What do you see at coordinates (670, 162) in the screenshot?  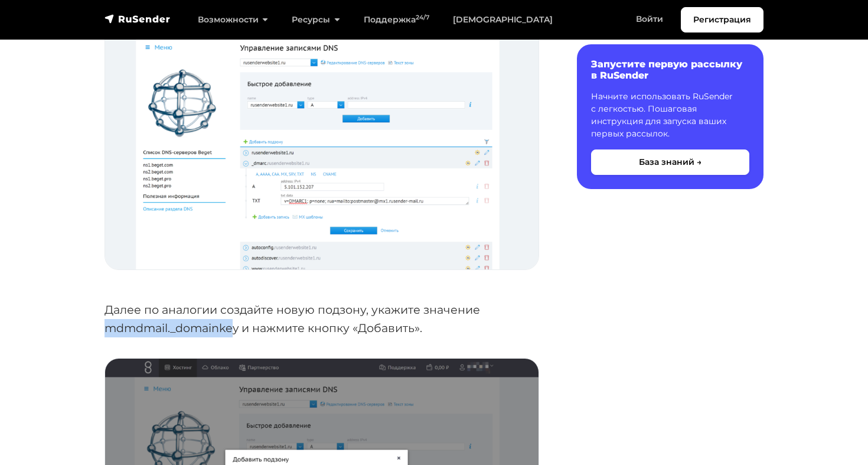 I see `button: База знаний →` at bounding box center [670, 162].